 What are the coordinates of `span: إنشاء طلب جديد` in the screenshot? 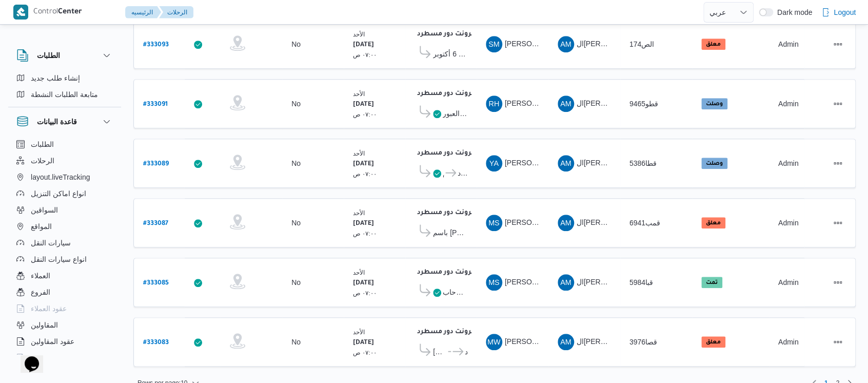 It's located at (56, 78).